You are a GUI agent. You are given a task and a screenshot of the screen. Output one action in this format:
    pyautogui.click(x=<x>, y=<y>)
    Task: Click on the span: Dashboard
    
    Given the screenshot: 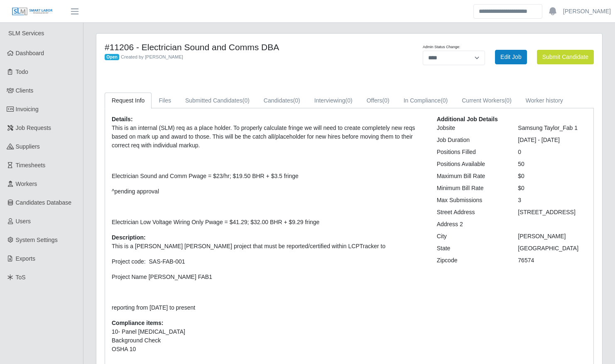 What is the action you would take?
    pyautogui.click(x=30, y=53)
    